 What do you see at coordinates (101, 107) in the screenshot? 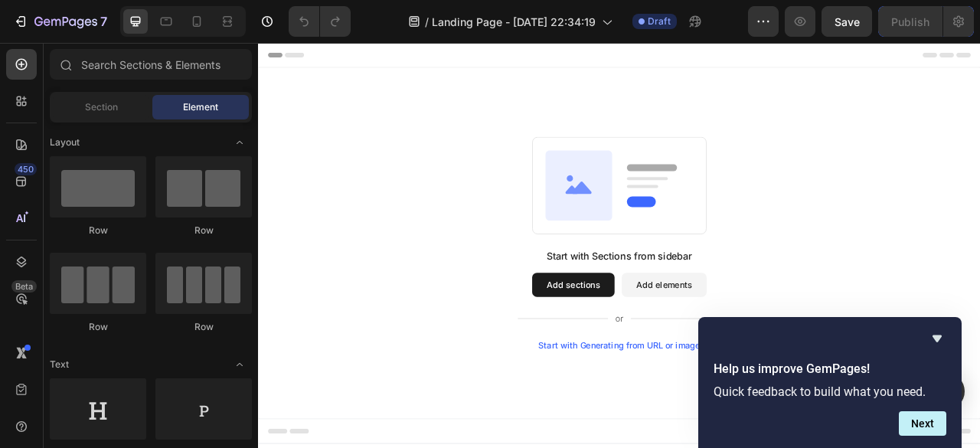
I see `span: Section` at bounding box center [101, 107].